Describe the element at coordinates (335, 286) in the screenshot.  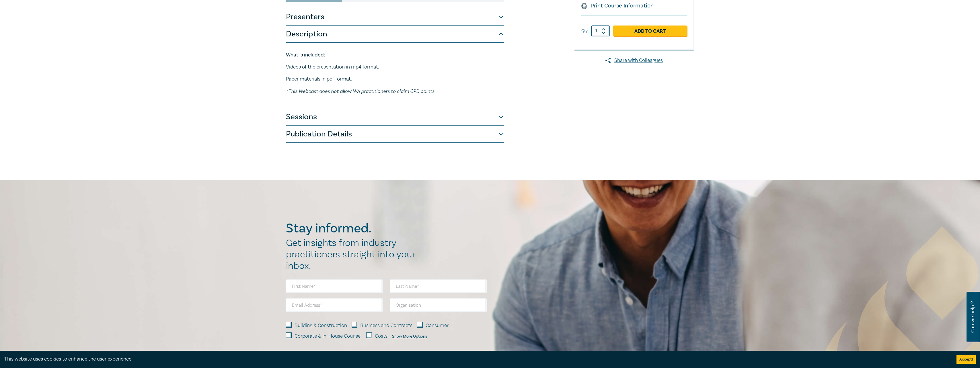
I see `input: First Name*` at that location.